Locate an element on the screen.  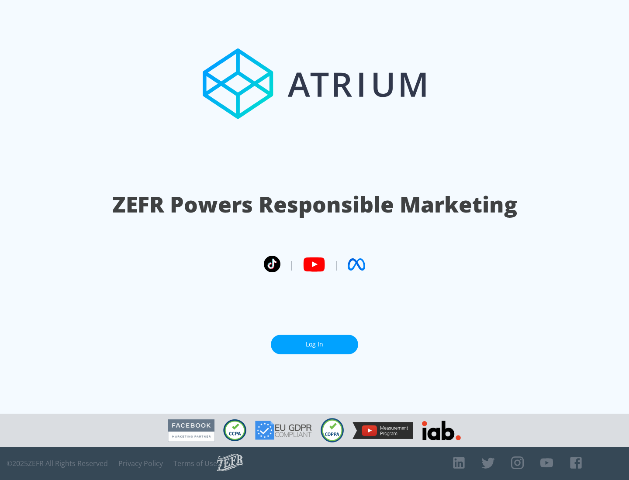
h1: ZEFR Powers Responsible Marketing is located at coordinates (314, 204).